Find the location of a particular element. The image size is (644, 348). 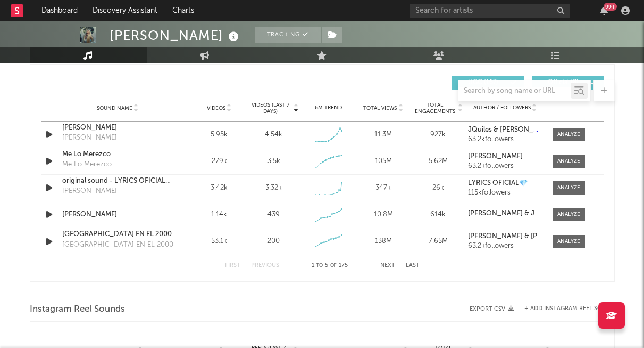

div: 115k followers is located at coordinates (505, 193).